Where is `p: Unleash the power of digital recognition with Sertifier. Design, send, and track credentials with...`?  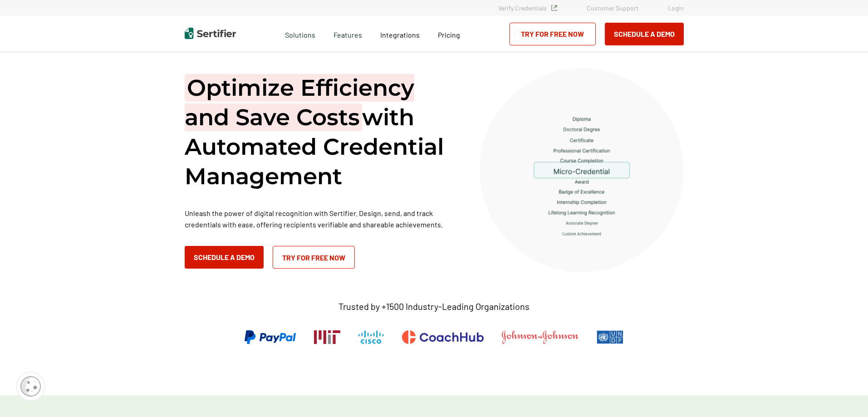 p: Unleash the power of digital recognition with Sertifier. Design, send, and track credentials with... is located at coordinates (321, 218).